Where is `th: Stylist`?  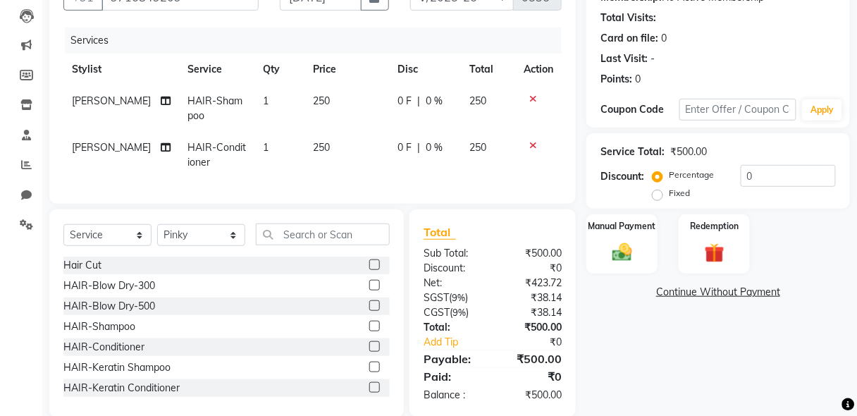 th: Stylist is located at coordinates (121, 69).